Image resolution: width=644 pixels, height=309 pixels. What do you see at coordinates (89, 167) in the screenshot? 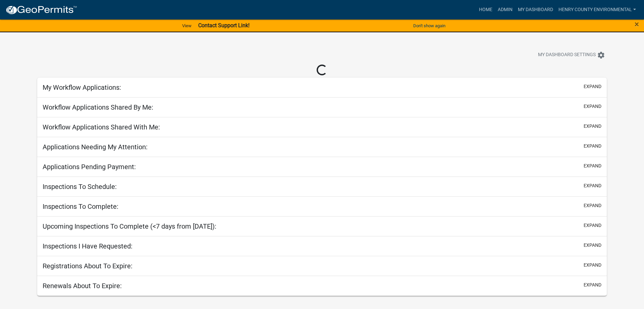
I see `h5: Applications Pending Payment:` at bounding box center [89, 167].